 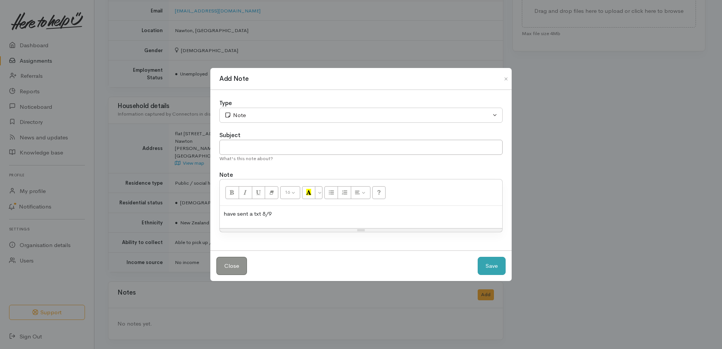 I want to click on button: Unordered list (CTRL+SHIFT+NUM7), so click(x=331, y=193).